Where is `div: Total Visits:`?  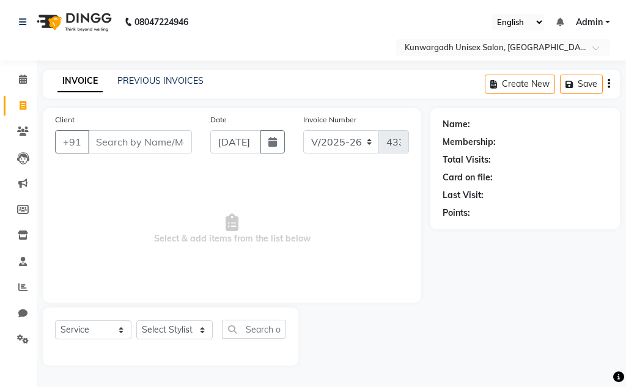
div: Total Visits: is located at coordinates (466, 160).